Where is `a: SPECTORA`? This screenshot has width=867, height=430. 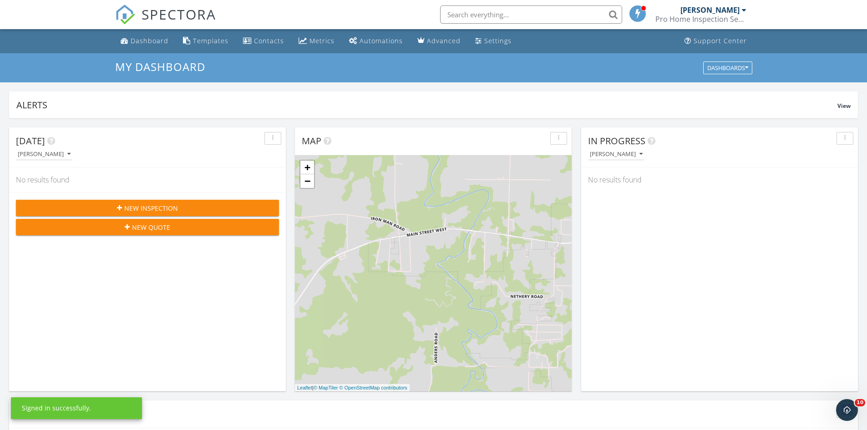 a: SPECTORA is located at coordinates (166, 22).